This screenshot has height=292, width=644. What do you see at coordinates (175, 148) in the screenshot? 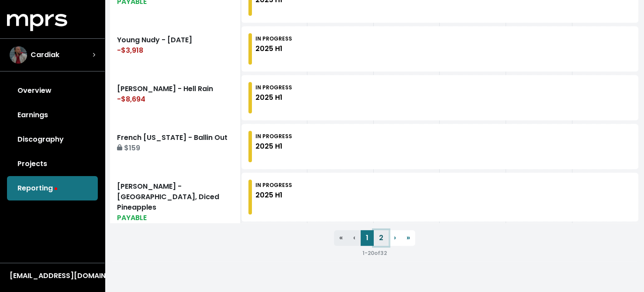
I see `div: $159` at bounding box center [175, 148].